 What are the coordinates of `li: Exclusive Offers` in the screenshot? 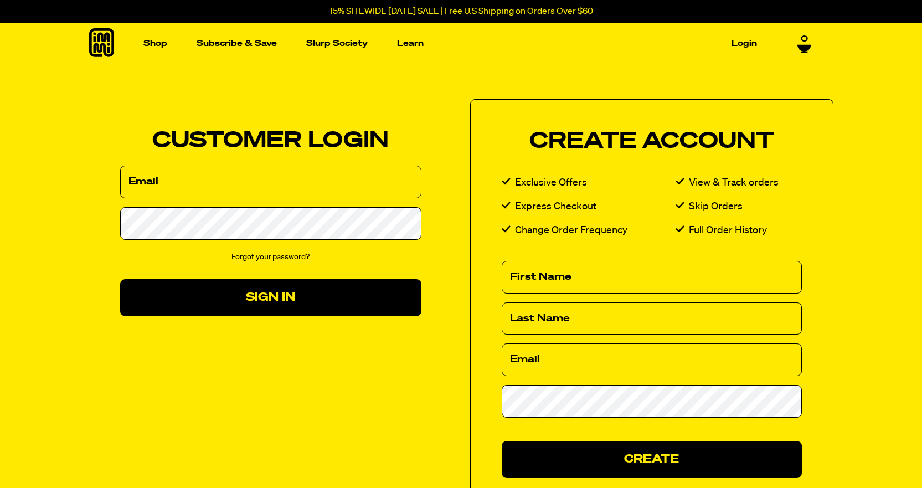 It's located at (589, 183).